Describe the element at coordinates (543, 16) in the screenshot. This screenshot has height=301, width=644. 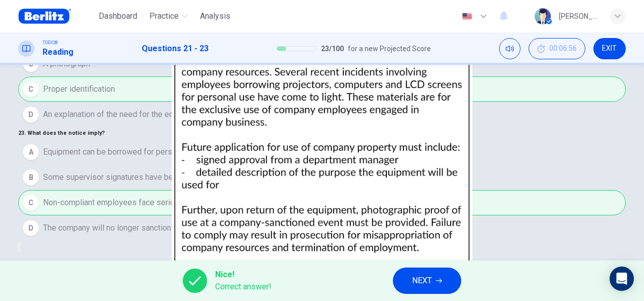
I see `img: Profile picture` at that location.